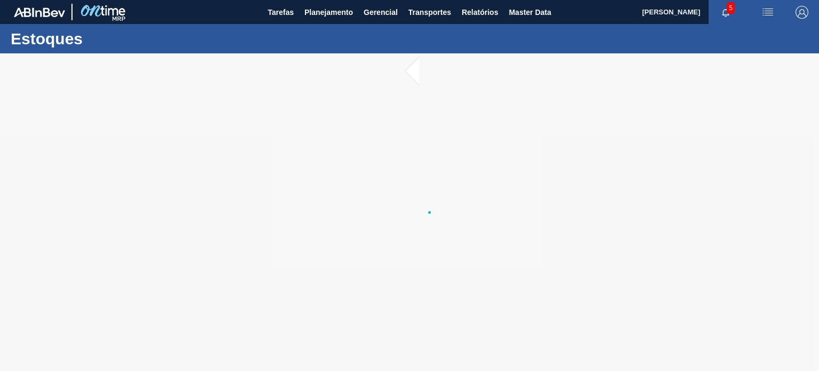 The height and width of the screenshot is (371, 819). I want to click on h1: Estoques, so click(105, 38).